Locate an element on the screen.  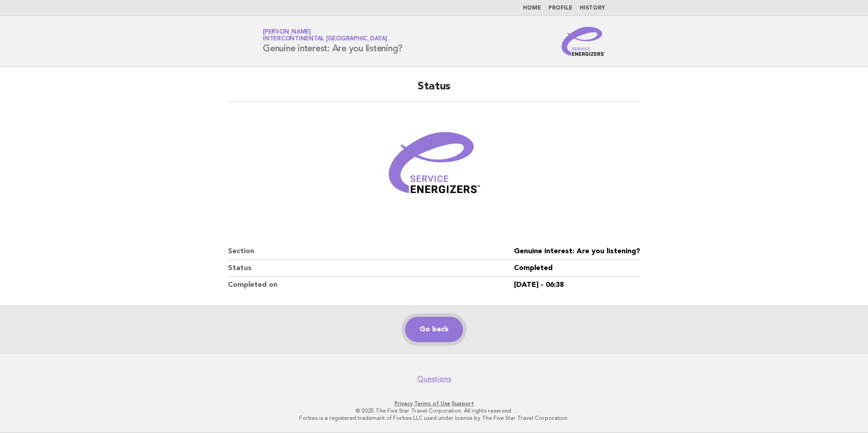
dt: Status is located at coordinates (371, 268).